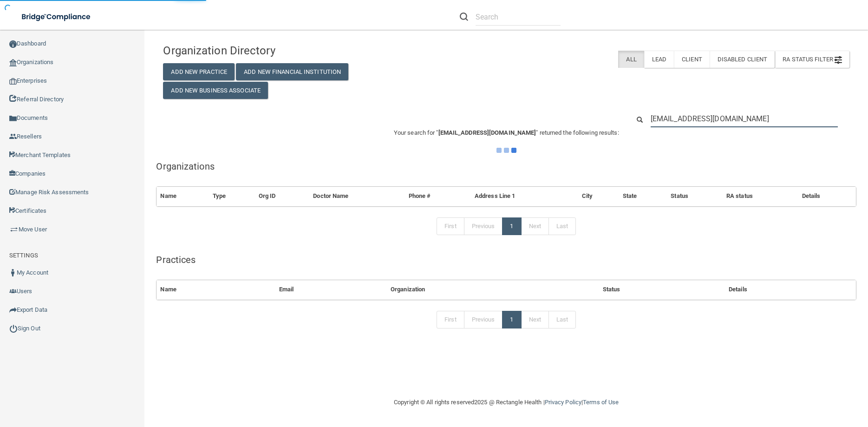 Image resolution: width=868 pixels, height=427 pixels. I want to click on h5: Practices, so click(506, 260).